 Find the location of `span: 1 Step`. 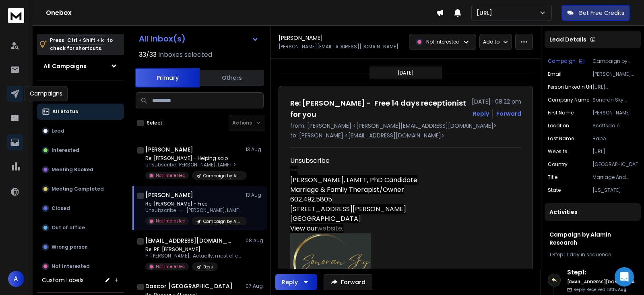

span: 1 Step is located at coordinates (556, 254).